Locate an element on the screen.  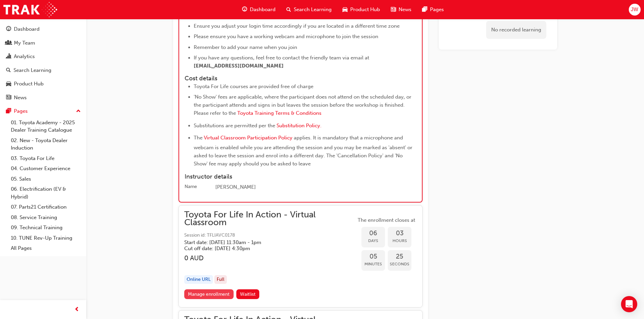
div: Dashboard is located at coordinates (27, 29).